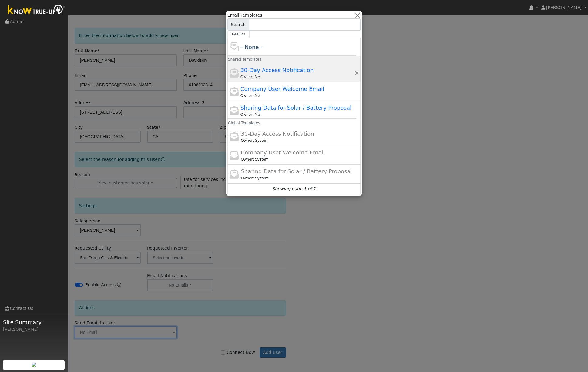 The image size is (588, 372). I want to click on span: Search, so click(238, 24).